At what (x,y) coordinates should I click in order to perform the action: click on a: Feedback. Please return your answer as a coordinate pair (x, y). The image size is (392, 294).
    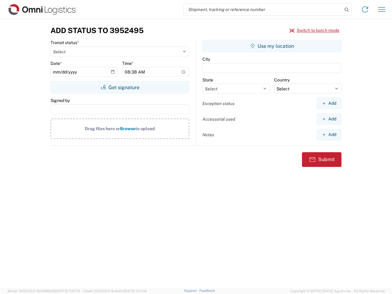
    Looking at the image, I should click on (207, 291).